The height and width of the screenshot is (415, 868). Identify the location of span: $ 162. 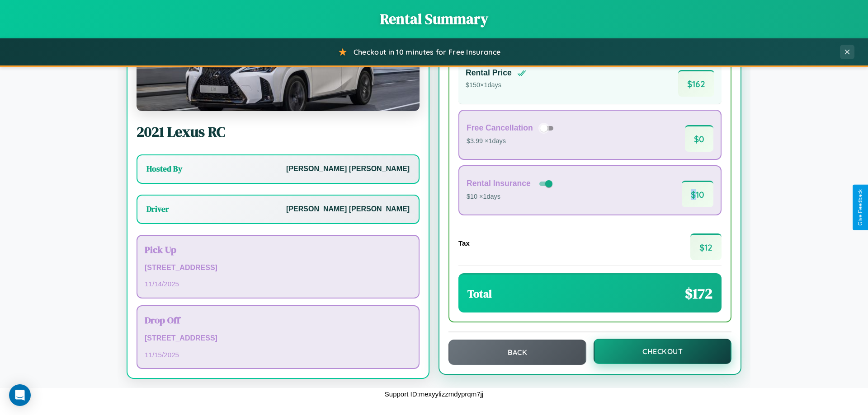
(696, 83).